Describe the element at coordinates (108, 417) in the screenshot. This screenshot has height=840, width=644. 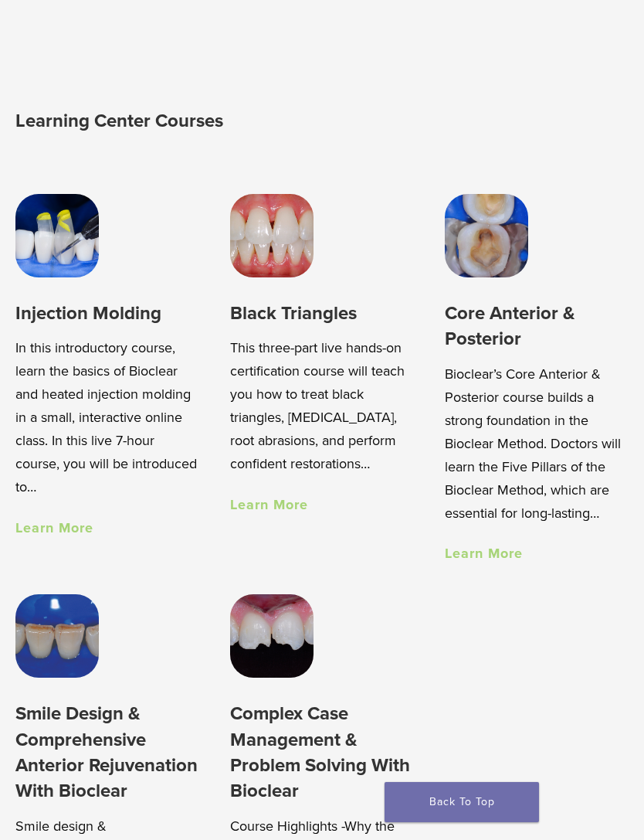
I see `p: In this introductory course, learn the basics of Bioclear and heated injection molding in a small...` at that location.